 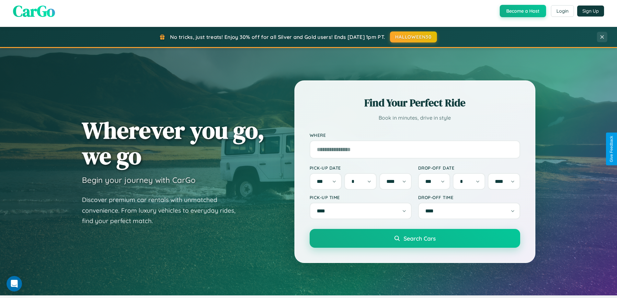 What do you see at coordinates (562, 11) in the screenshot?
I see `button: Login` at bounding box center [562, 11].